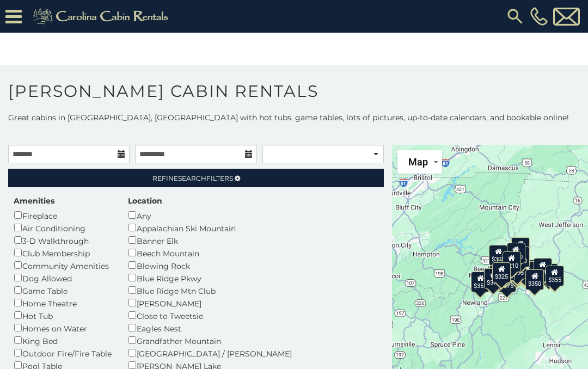  I want to click on div: Banner Elk, so click(217, 240).